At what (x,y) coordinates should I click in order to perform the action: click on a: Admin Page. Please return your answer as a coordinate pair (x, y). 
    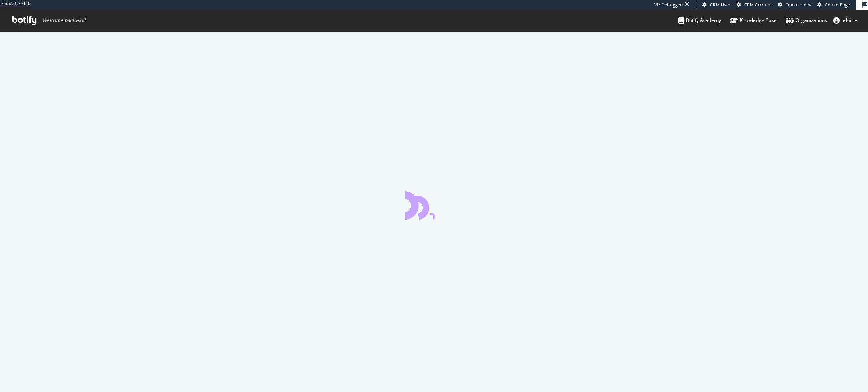
    Looking at the image, I should click on (833, 5).